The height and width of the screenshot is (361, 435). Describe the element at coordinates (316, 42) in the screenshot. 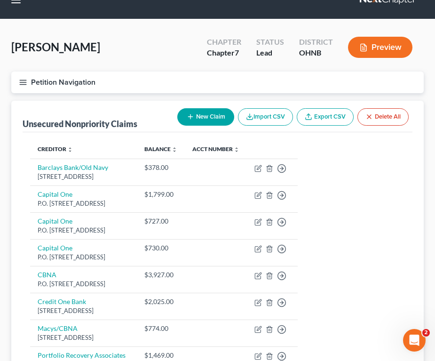

I see `div: District` at that location.